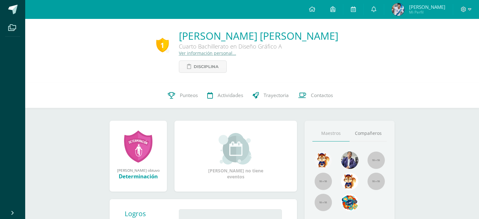 This screenshot has width=479, height=219. Describe the element at coordinates (276, 95) in the screenshot. I see `span: Trayectoria` at that location.